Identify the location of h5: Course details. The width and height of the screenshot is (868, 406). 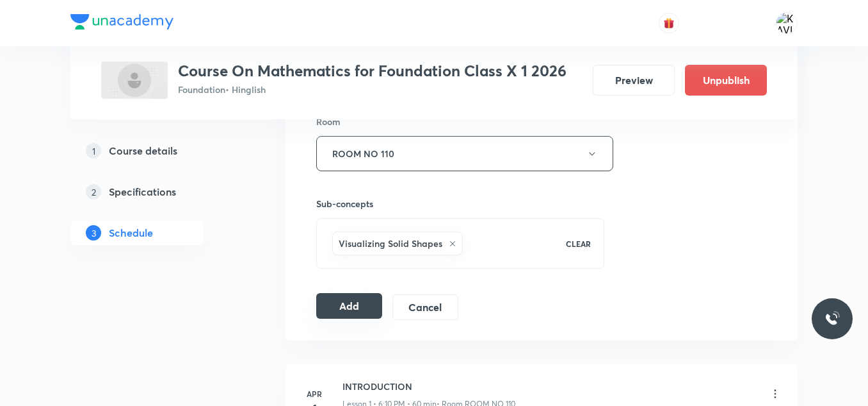
(143, 150).